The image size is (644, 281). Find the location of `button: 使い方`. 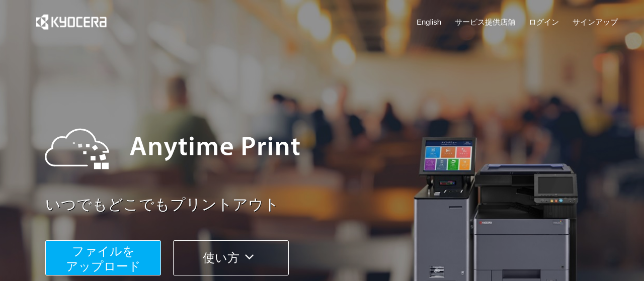

button: 使い方 is located at coordinates (231, 258).